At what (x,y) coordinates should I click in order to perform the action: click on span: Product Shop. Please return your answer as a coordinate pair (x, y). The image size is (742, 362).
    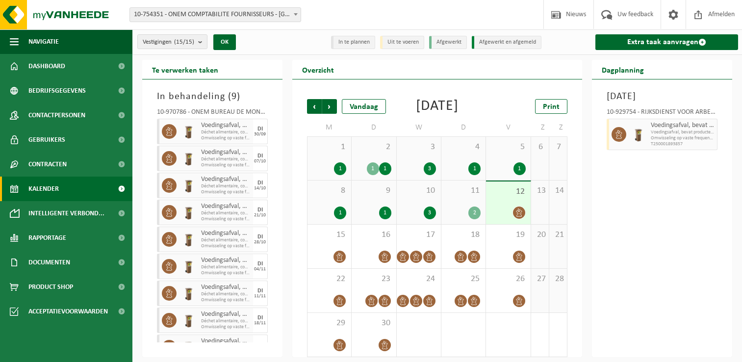
    Looking at the image, I should click on (51, 287).